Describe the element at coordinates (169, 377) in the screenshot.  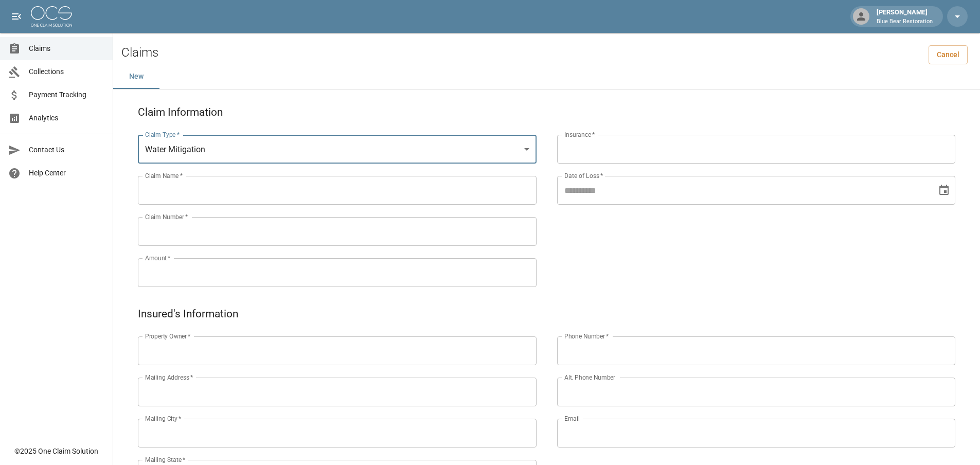
I see `label: Mailing Address` at that location.